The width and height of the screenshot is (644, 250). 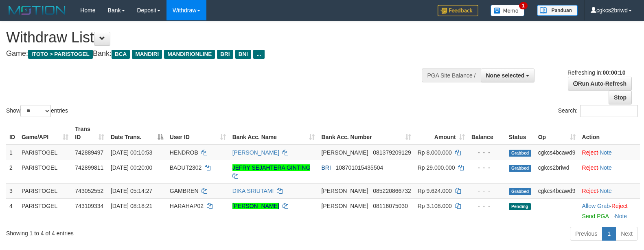 I want to click on span: GAMBREN, so click(x=184, y=191).